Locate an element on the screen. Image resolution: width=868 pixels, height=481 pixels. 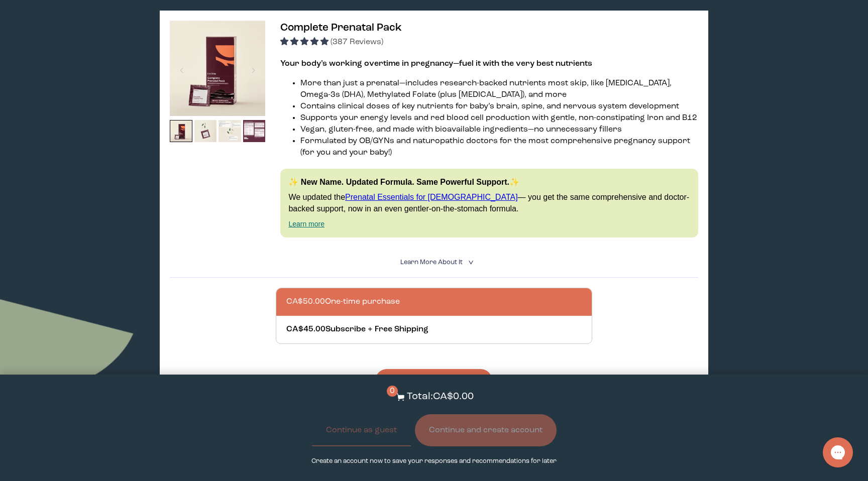
span: Complete Prenatal Pack is located at coordinates (341, 28).